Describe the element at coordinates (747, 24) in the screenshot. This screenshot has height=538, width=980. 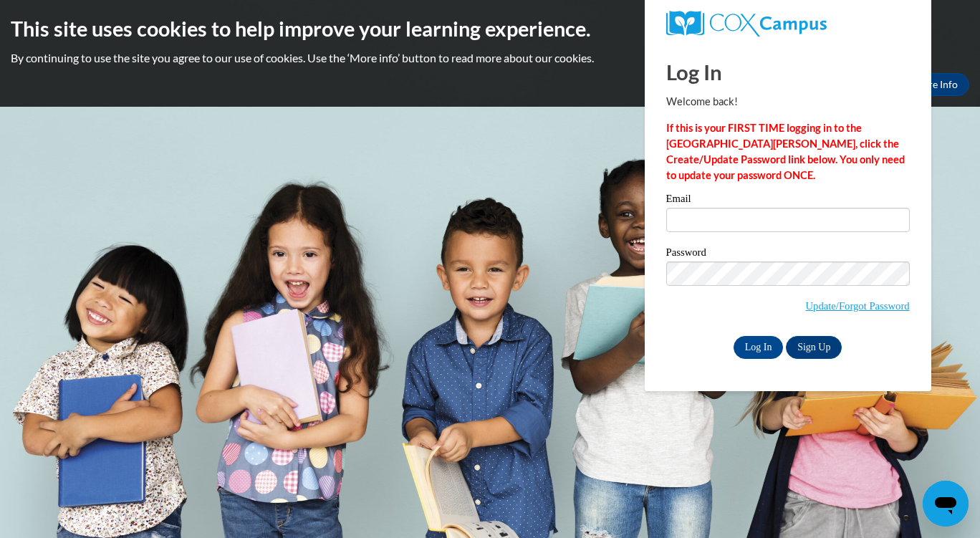
I see `img: COX Campus` at that location.